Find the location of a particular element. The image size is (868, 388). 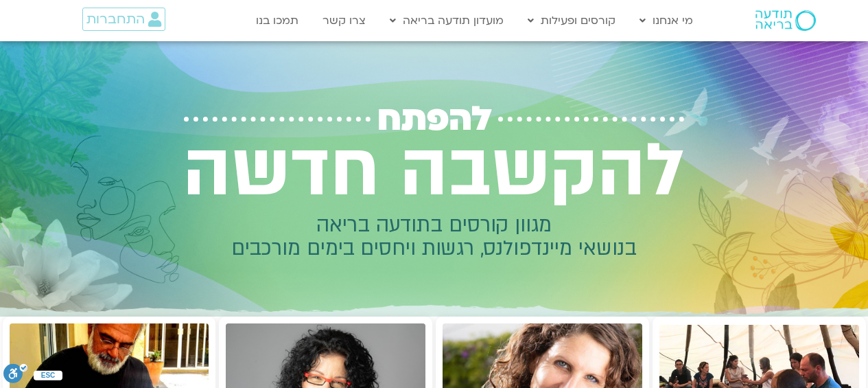

h2: להקשבה חדשה is located at coordinates (434, 171).